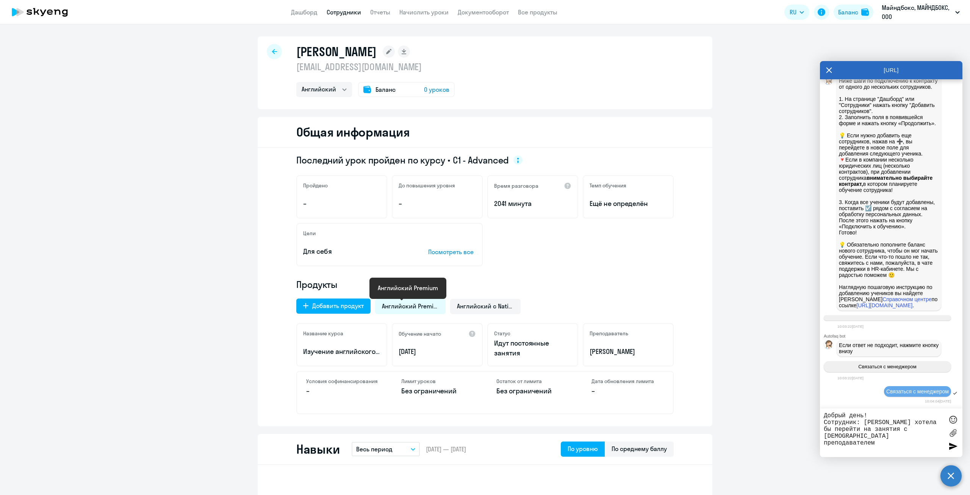 Image resolution: width=970 pixels, height=495 pixels. Describe the element at coordinates (354, 251) in the screenshot. I see `p: Для себя` at that location.